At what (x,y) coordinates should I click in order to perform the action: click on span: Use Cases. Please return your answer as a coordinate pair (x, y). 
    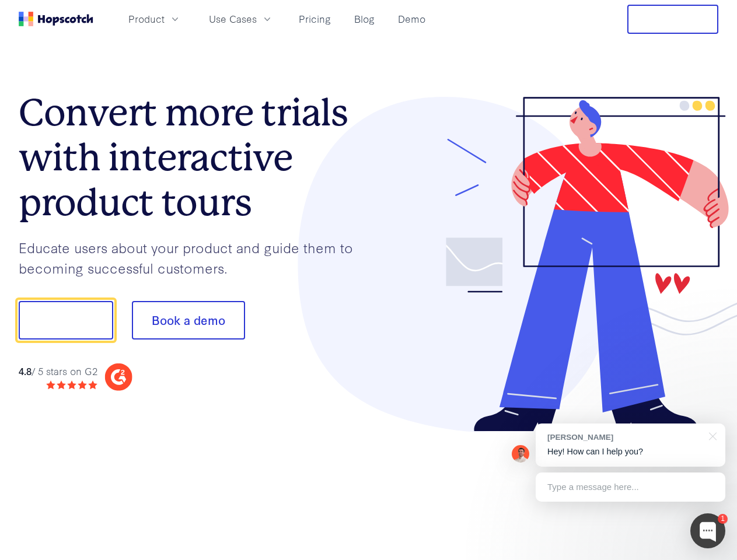
    Looking at the image, I should click on (233, 19).